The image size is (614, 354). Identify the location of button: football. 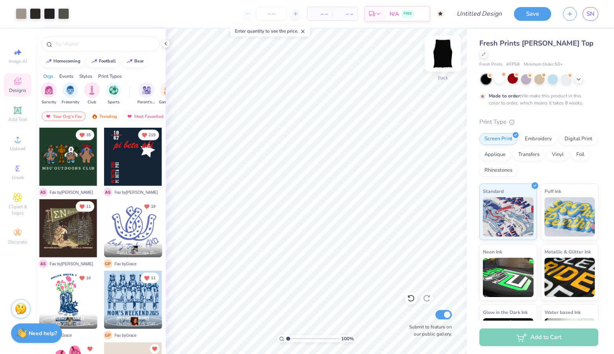
(103, 61).